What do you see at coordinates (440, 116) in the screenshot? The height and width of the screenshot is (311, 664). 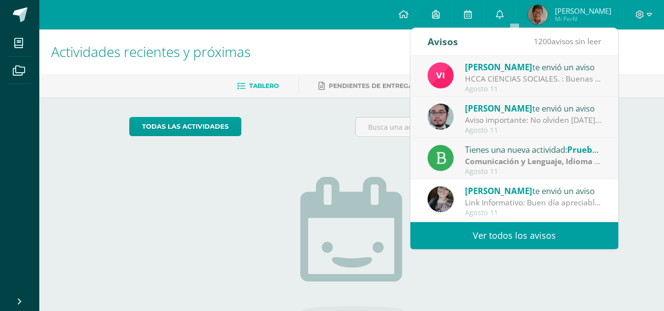 I see `img: 5fac68162d5e1b6fbd390a6ac50e103d.png` at bounding box center [440, 116].